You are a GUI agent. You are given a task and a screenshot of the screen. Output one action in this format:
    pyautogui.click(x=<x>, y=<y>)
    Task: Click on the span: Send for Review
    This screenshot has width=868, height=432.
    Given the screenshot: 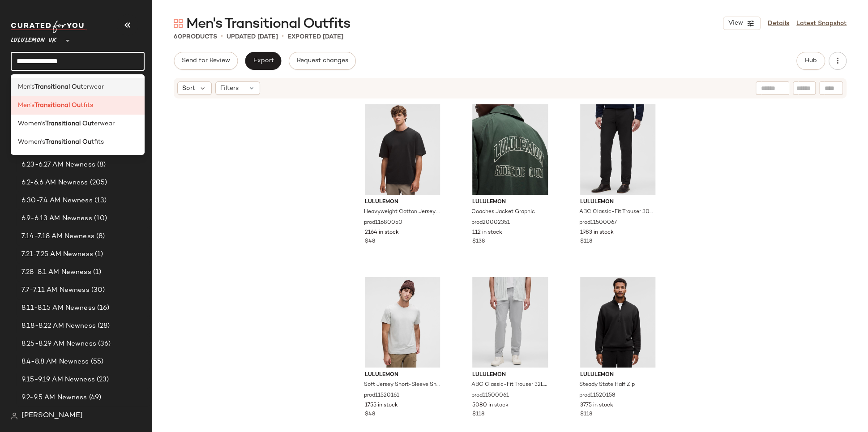 What is the action you would take?
    pyautogui.click(x=206, y=61)
    